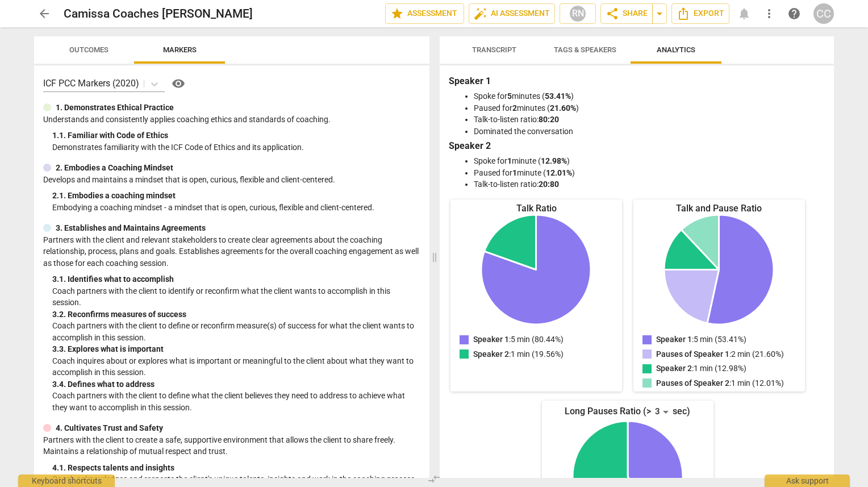 This screenshot has width=868, height=487. What do you see at coordinates (512, 14) in the screenshot?
I see `span: AI Assessment` at bounding box center [512, 14].